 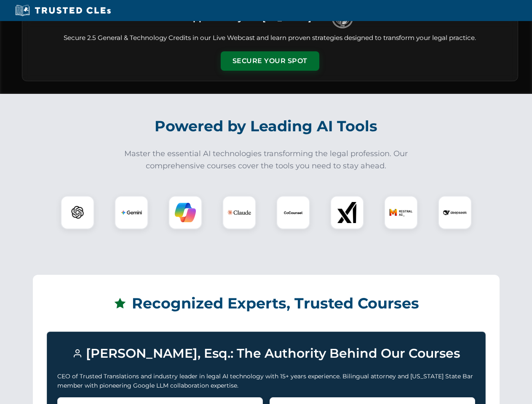 What do you see at coordinates (185, 212) in the screenshot?
I see `div: Copilot` at bounding box center [185, 212].